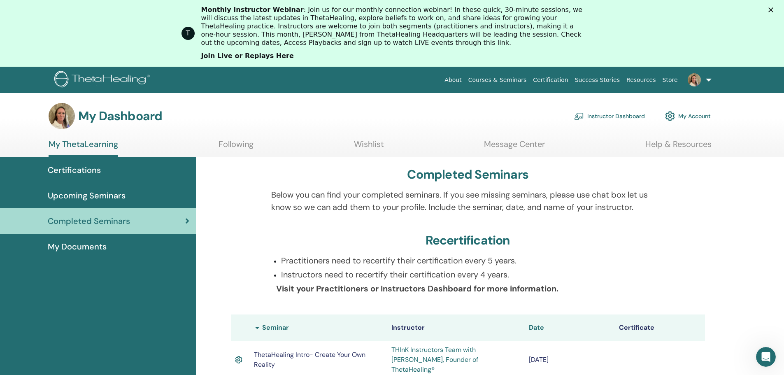 Image resolution: width=784 pixels, height=375 pixels. What do you see at coordinates (247, 56) in the screenshot?
I see `a: Join Live or Replays Here` at bounding box center [247, 56].